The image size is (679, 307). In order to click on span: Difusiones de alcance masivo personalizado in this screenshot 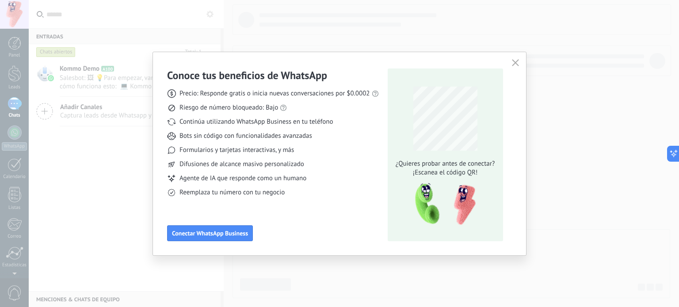, I will do `click(242, 165)`.